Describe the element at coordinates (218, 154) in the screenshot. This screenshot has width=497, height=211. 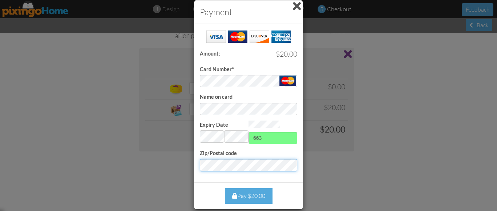
I see `label: Zip/Postal code` at that location.